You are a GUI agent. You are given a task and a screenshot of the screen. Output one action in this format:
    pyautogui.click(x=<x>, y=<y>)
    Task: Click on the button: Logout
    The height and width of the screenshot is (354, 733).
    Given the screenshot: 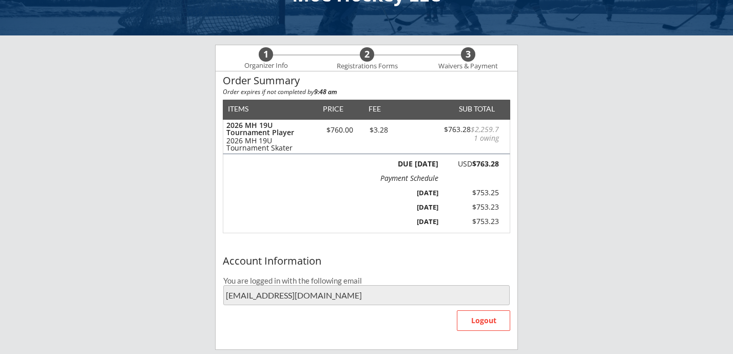 What is the action you would take?
    pyautogui.click(x=484, y=321)
    